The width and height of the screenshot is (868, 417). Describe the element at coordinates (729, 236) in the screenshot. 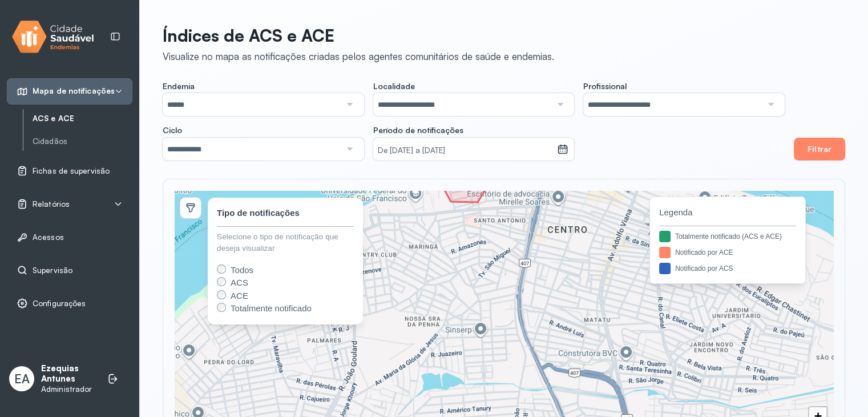

I see `div: Totalmente notificado (ACS e ACE)` at that location.